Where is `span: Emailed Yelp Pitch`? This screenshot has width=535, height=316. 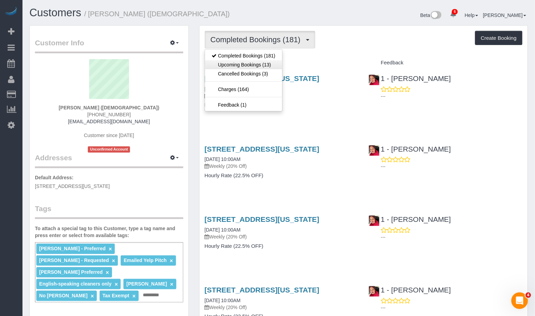 span: Emailed Yelp Pitch is located at coordinates (145, 260).